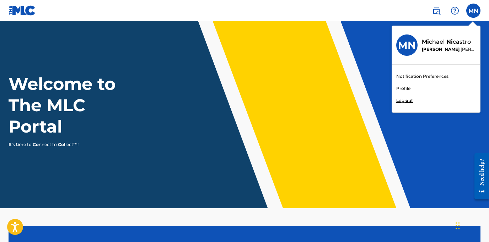 The image size is (489, 242). Describe the element at coordinates (449, 42) in the screenshot. I see `span: Ni` at that location.